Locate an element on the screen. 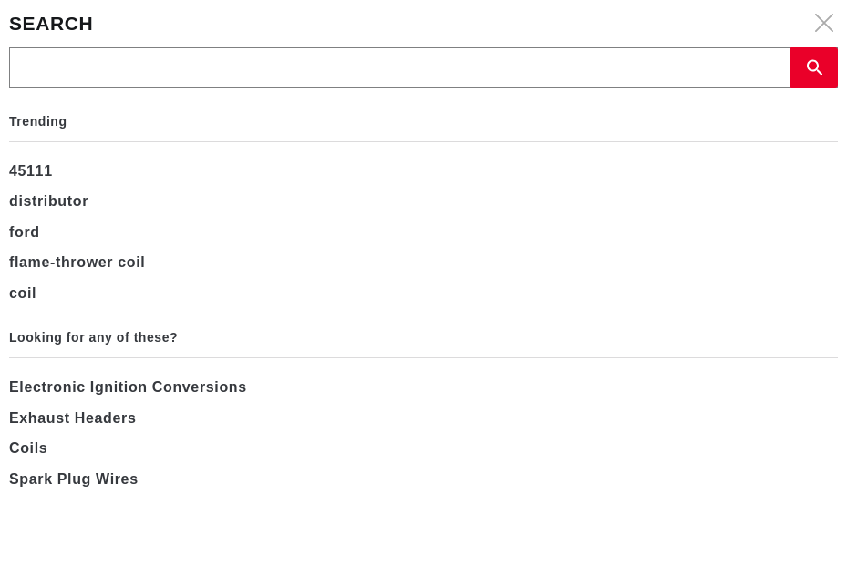 The image size is (847, 567). div: coil is located at coordinates (423, 293).